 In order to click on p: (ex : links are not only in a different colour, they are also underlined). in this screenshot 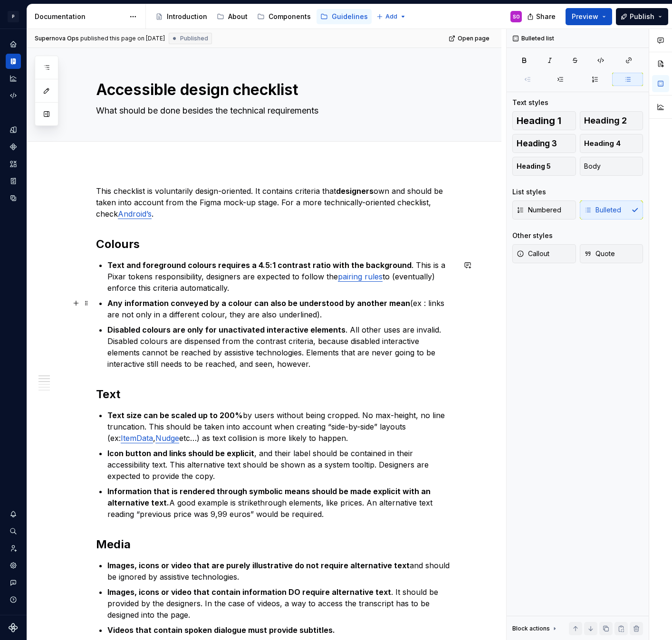, I will do `click(281, 309)`.